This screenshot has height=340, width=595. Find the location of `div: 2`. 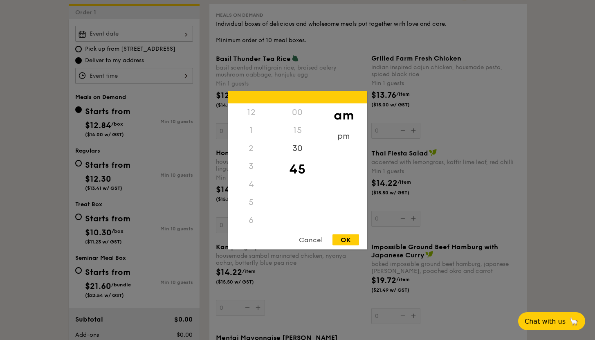

div: 2 is located at coordinates (251, 148).